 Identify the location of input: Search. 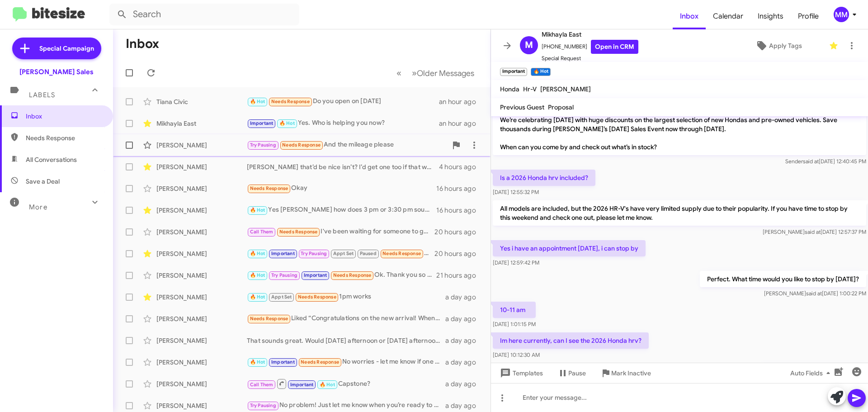
(205, 15).